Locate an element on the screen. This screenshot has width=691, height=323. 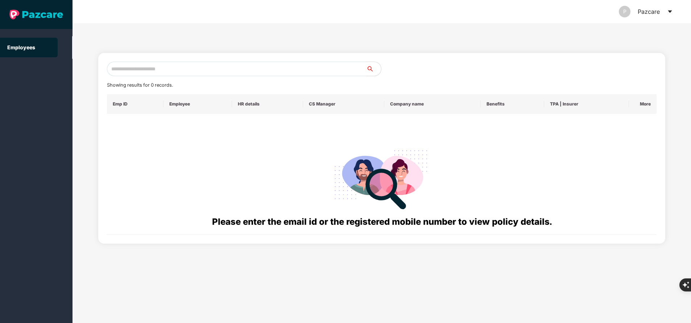
button: search is located at coordinates (374, 69).